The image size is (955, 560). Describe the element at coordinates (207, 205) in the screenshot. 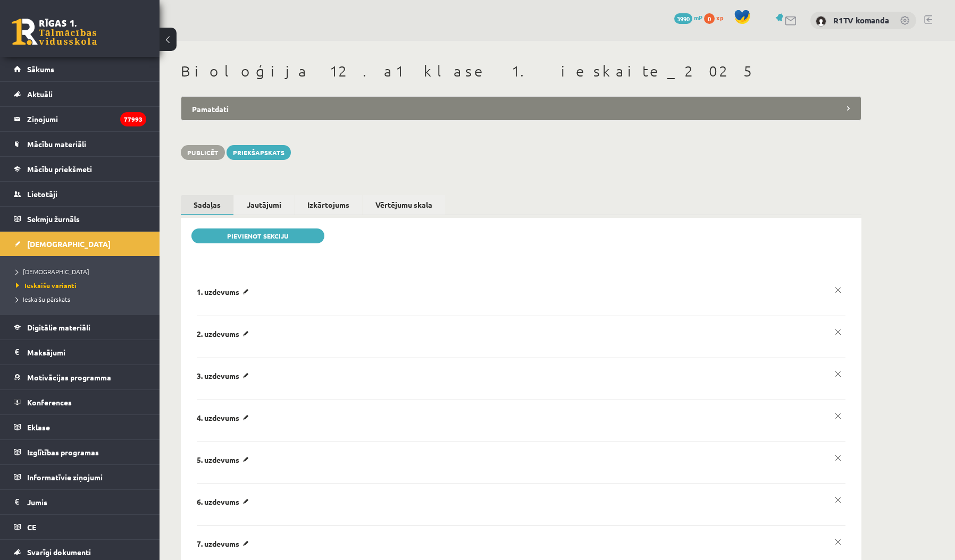

I see `a: Sadaļas` at that location.